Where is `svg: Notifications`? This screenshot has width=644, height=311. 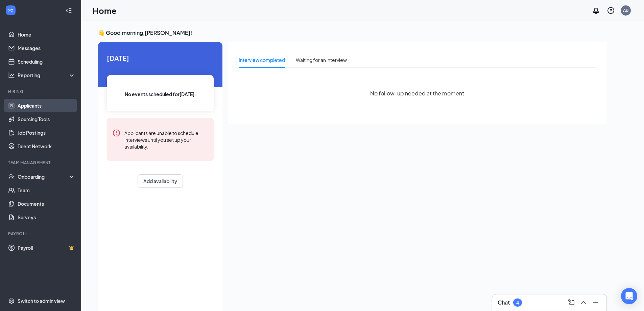 svg: Notifications is located at coordinates (596, 10).